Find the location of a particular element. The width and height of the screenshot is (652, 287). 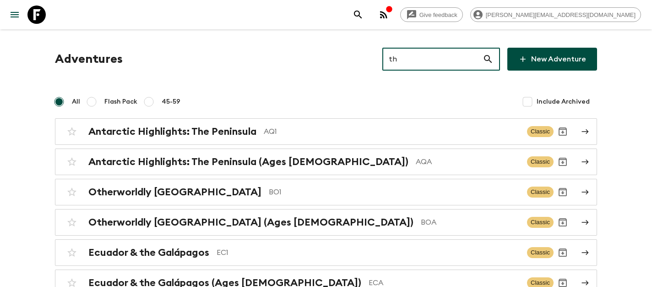

button: search adventures is located at coordinates (358, 15).